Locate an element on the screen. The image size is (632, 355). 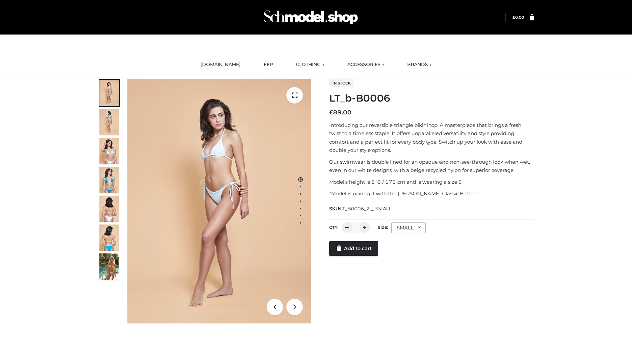
a: £0.00 is located at coordinates (518, 17).